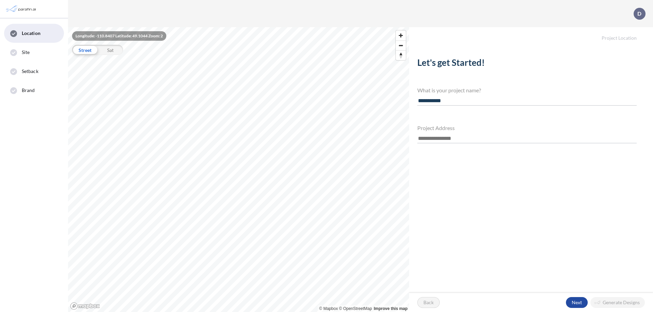  Describe the element at coordinates (639, 14) in the screenshot. I see `p: D` at that location.